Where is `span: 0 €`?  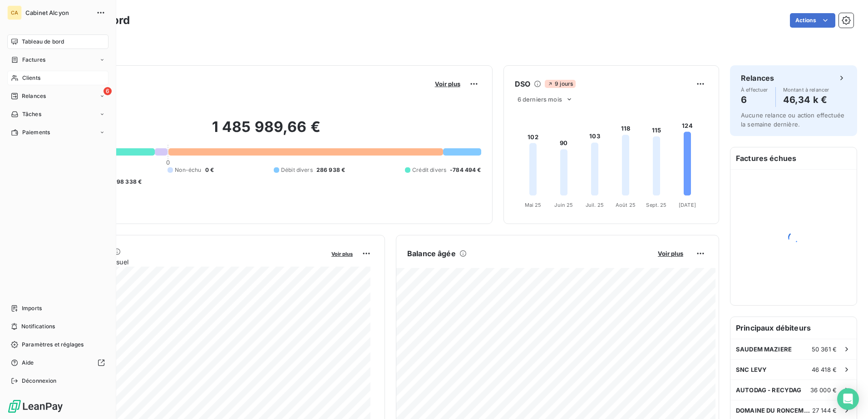
span: 0 € is located at coordinates (209, 170).